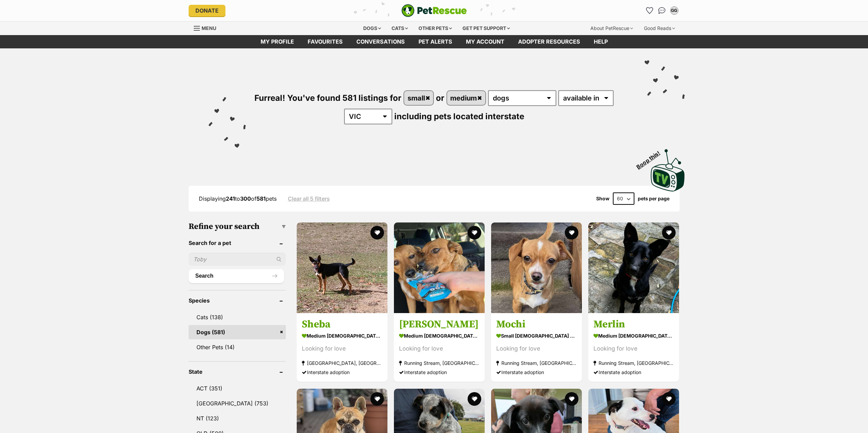  Describe the element at coordinates (237, 226) in the screenshot. I see `h3: Refine your search` at that location.